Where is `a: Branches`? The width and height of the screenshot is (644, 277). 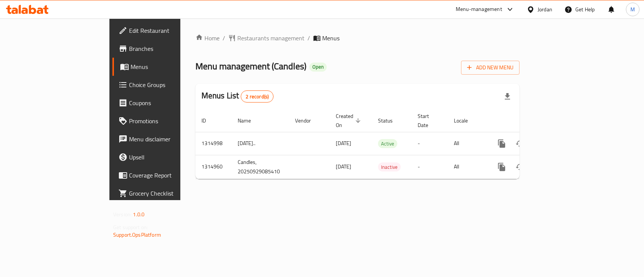 a: Branches is located at coordinates (165, 49).